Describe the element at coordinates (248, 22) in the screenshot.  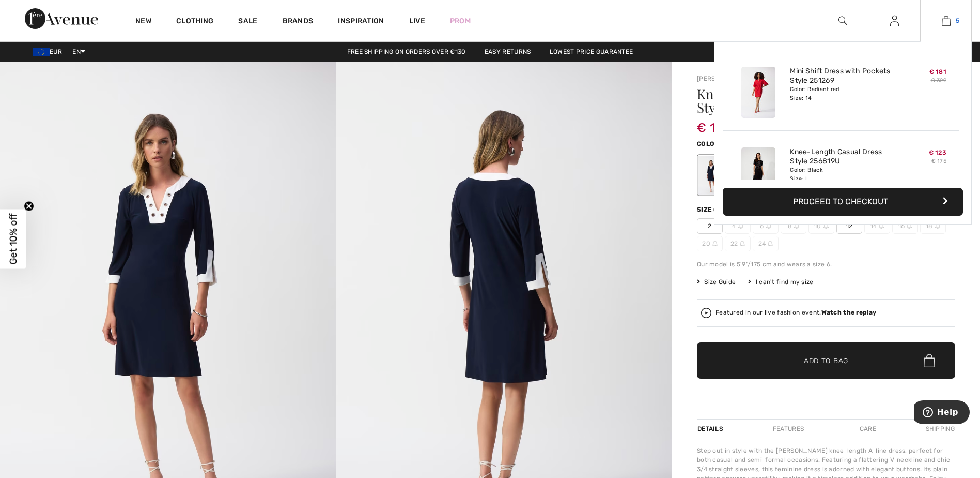
I see `a: Sale` at that location.